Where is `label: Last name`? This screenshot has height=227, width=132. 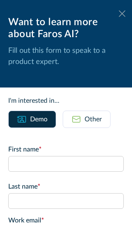
label: Last name is located at coordinates (66, 187).